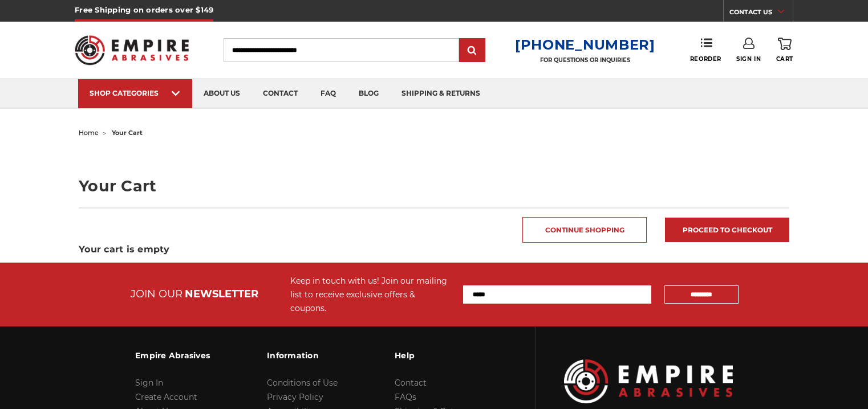  What do you see at coordinates (135, 93) in the screenshot?
I see `div: SHOP CATEGORIES` at bounding box center [135, 93].